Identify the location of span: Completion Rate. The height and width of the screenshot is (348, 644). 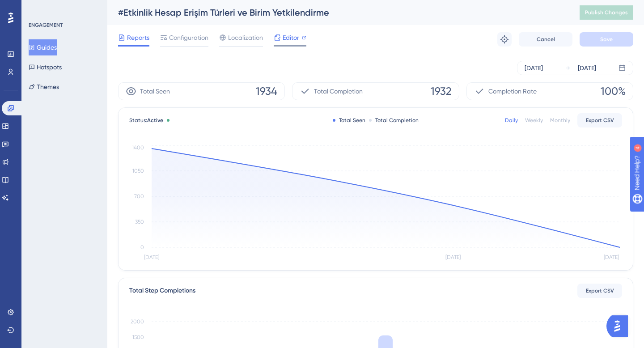
(513, 91).